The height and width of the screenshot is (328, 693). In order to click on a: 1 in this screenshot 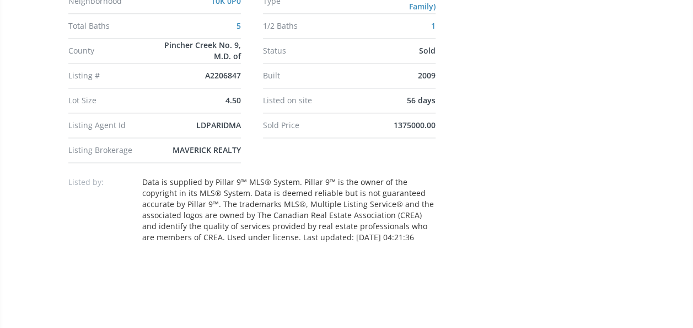, I will do `click(433, 25)`.